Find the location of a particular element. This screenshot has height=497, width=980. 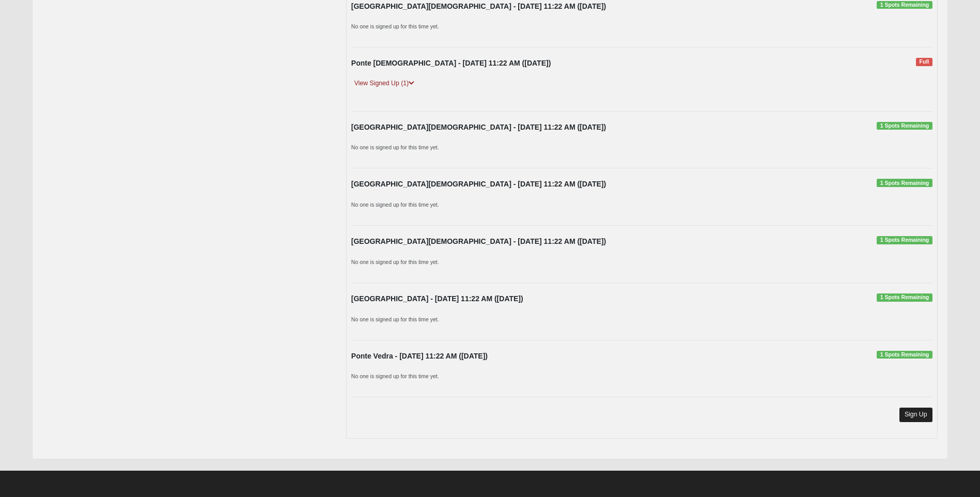

a: Sign Up is located at coordinates (916, 414).